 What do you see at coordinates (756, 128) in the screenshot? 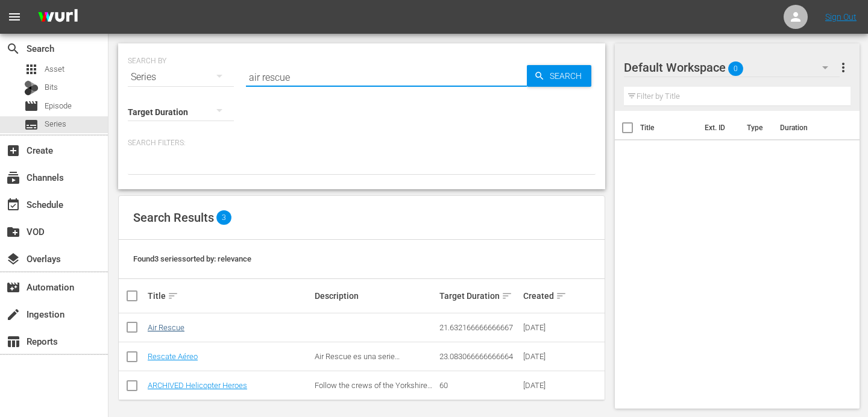
I see `th: Type` at bounding box center [756, 128].